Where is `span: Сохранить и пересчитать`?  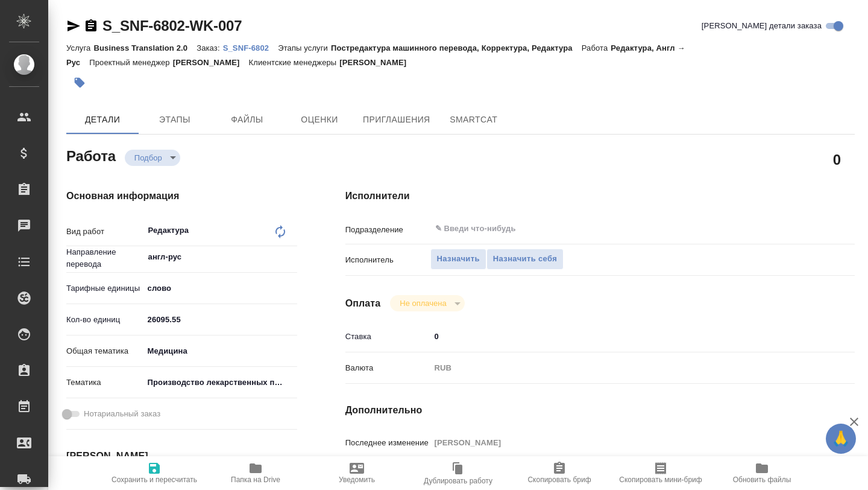 span: Сохранить и пересчитать is located at coordinates (154, 480).